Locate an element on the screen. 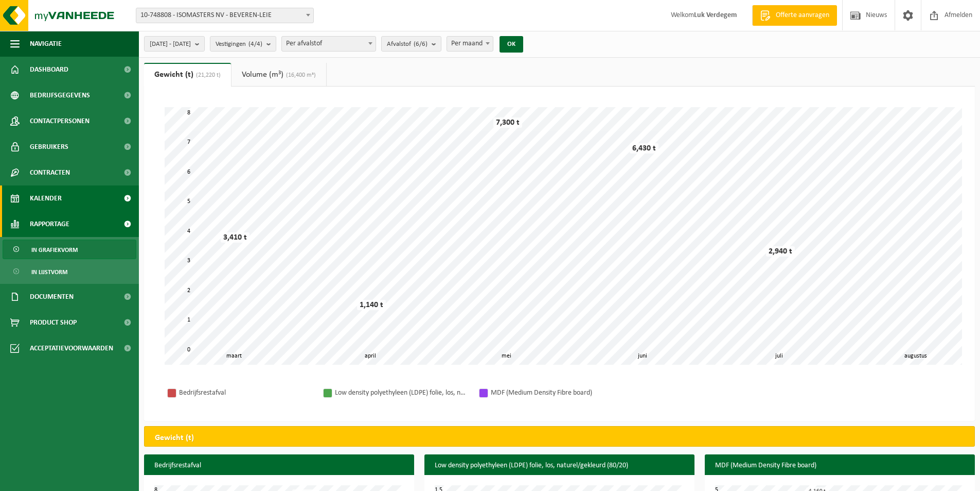 The width and height of the screenshot is (980, 491). h3: Low density polyethyleen (LDPE) folie, los, naturel/gekleurd (80/20) is located at coordinates (560, 465).